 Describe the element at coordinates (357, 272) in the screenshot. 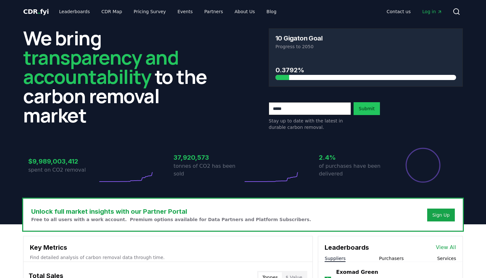

I see `p: Exomad Green` at that location.